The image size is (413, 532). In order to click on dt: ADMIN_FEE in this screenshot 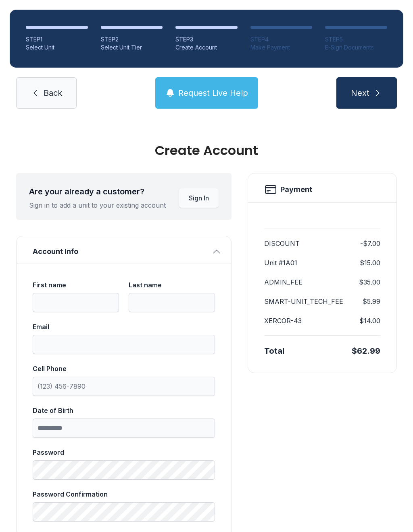, I will do `click(283, 282)`.